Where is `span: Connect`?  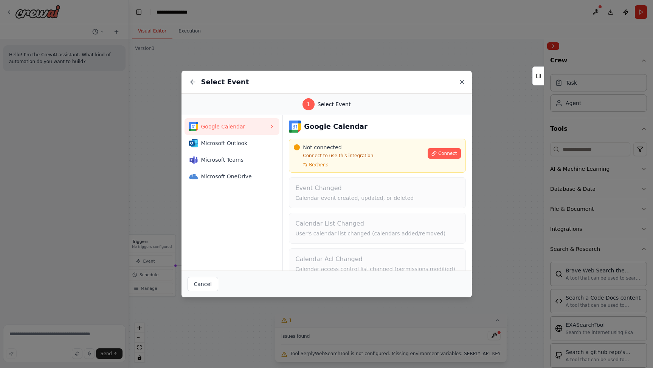
span: Connect is located at coordinates (448, 154).